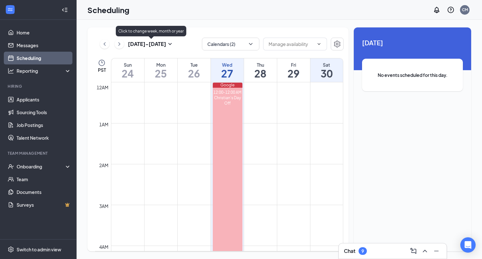  I want to click on a: Talent Network, so click(44, 138).